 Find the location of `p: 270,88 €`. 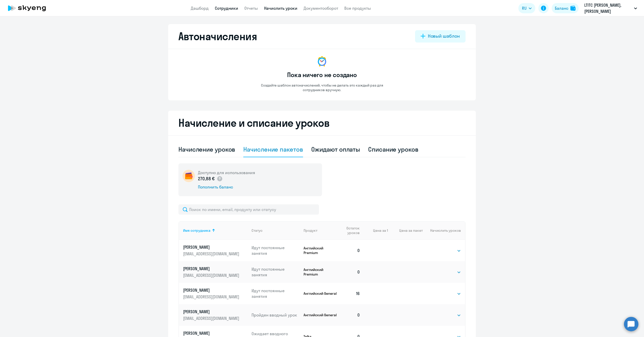

p: 270,88 € is located at coordinates (210, 179).